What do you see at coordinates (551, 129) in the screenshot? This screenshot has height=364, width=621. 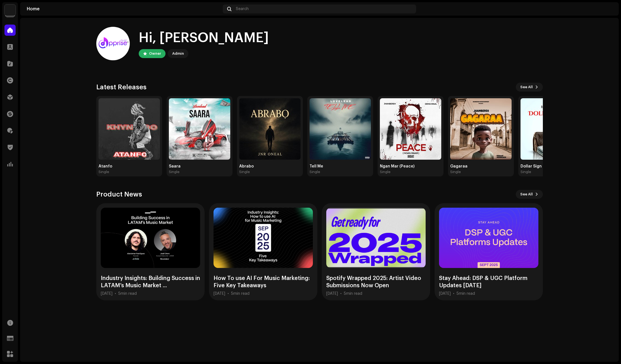 I see `img: fafd1812-f968-42c7-b9d3-9530b6623c0f` at bounding box center [551, 129].